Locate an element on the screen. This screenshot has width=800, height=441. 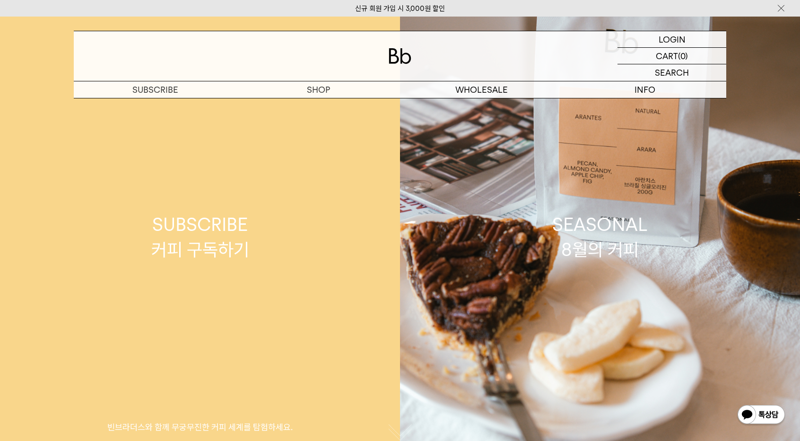
a: CART (0) is located at coordinates (672, 56).